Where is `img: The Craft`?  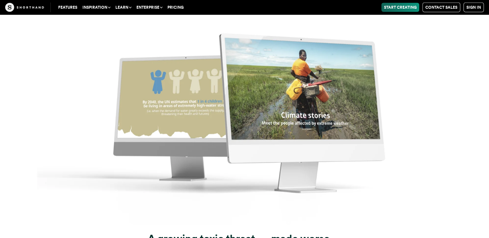 img: The Craft is located at coordinates (25, 7).